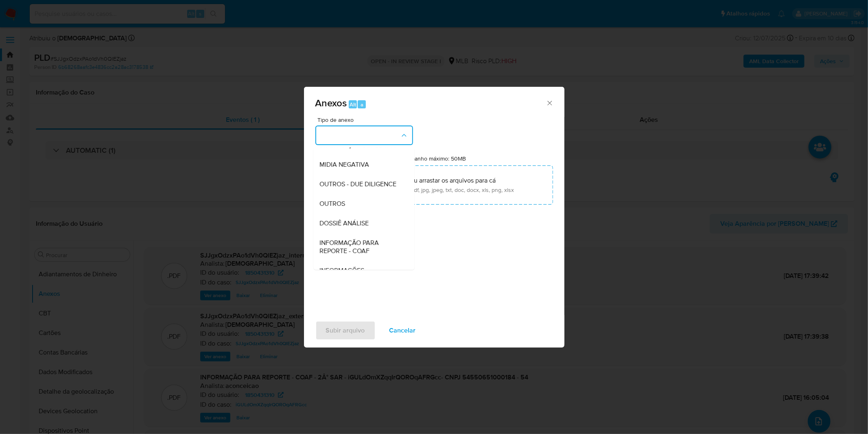 Image resolution: width=868 pixels, height=434 pixels. I want to click on label: Tamanho máximo: 50MB, so click(434, 159).